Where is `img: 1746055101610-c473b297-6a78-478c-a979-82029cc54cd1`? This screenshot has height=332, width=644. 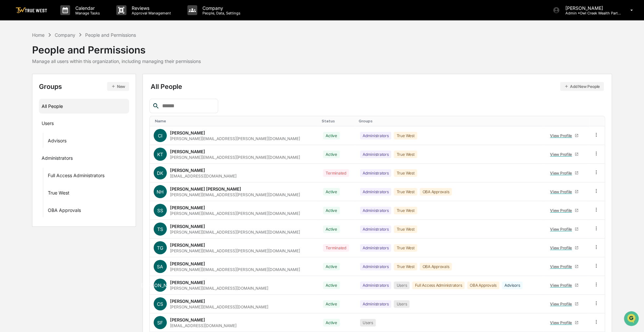 img: 1746055101610-c473b297-6a78-478c-a979-82029cc54cd1 is located at coordinates (13, 56).